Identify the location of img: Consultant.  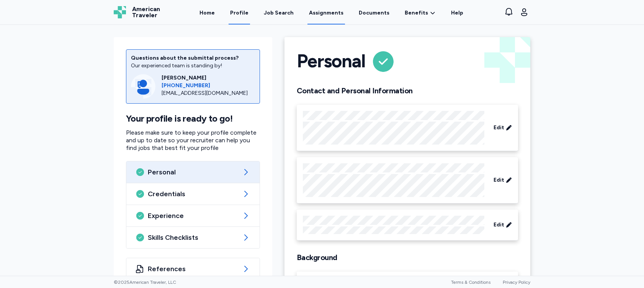
(143, 86).